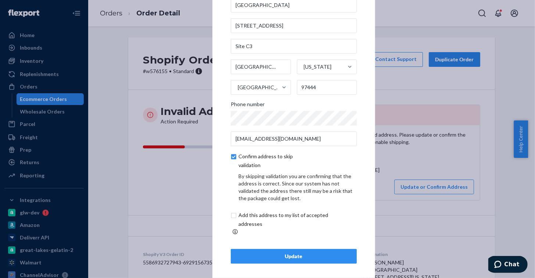 This screenshot has height=278, width=535. Describe the element at coordinates (24, 8) in the screenshot. I see `span: Chat` at that location.